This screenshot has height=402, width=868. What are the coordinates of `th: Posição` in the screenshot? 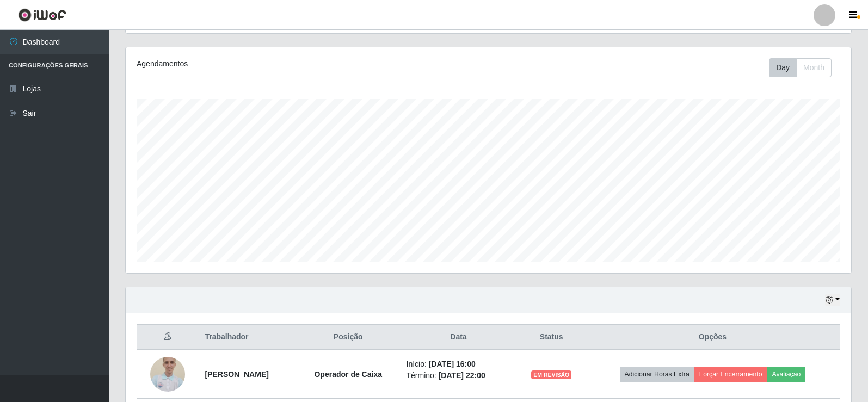 It's located at (348, 337).